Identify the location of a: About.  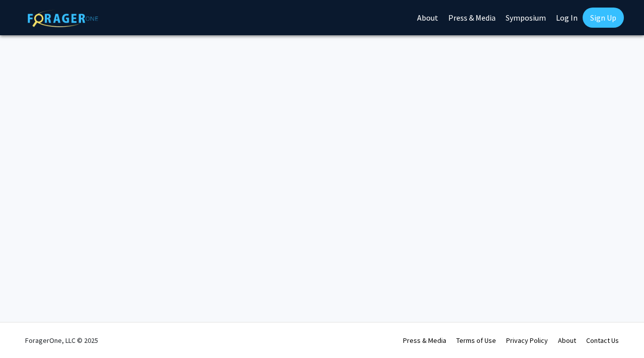
(567, 340).